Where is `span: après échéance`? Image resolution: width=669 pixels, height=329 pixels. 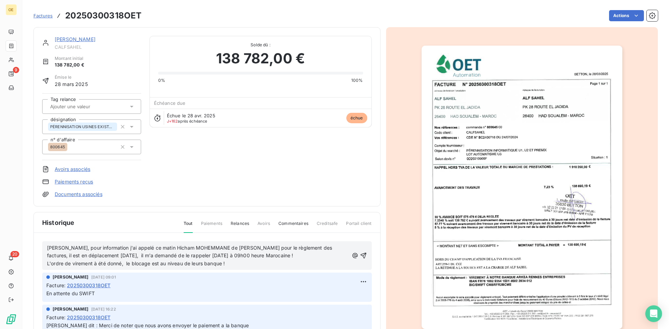
span: après échéance is located at coordinates (187, 121).